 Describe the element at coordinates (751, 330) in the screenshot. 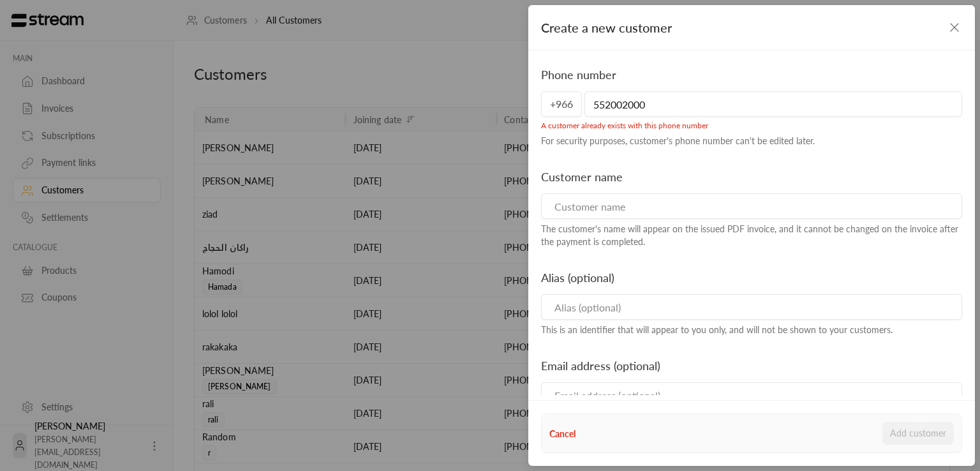

I see `div: This is an identifier that will appear to you only, and will not be shown to your customers.` at that location.